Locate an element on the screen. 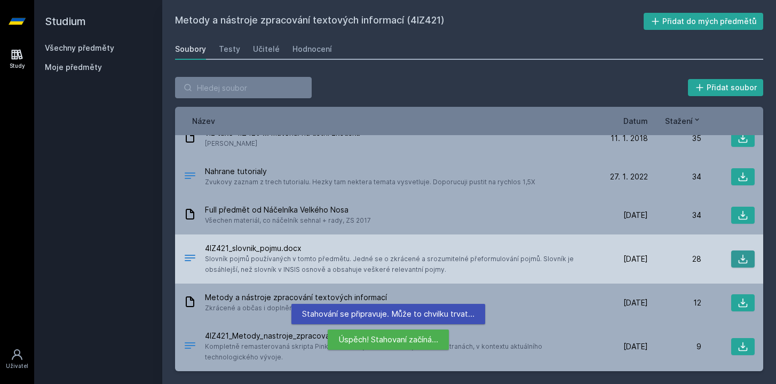  div: Soubory is located at coordinates (191, 49).